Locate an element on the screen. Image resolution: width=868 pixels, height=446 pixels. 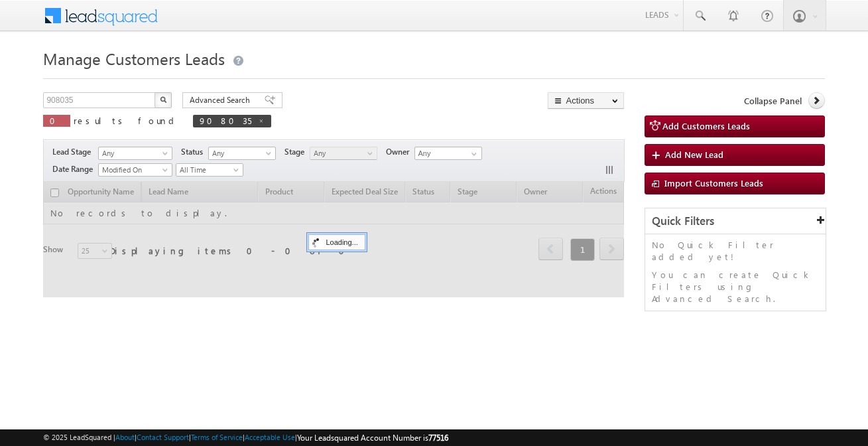
a: Contact Support is located at coordinates (163, 436).